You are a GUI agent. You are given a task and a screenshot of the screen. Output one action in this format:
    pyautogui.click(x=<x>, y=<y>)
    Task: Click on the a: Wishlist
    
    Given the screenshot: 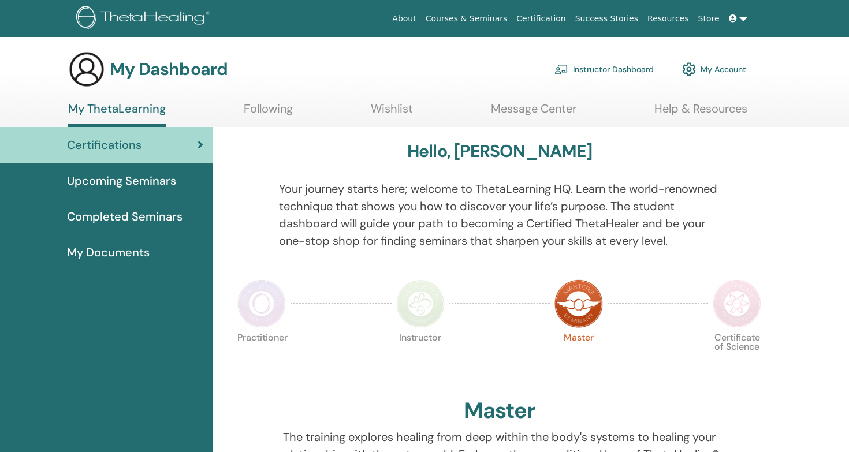 What is the action you would take?
    pyautogui.click(x=392, y=113)
    